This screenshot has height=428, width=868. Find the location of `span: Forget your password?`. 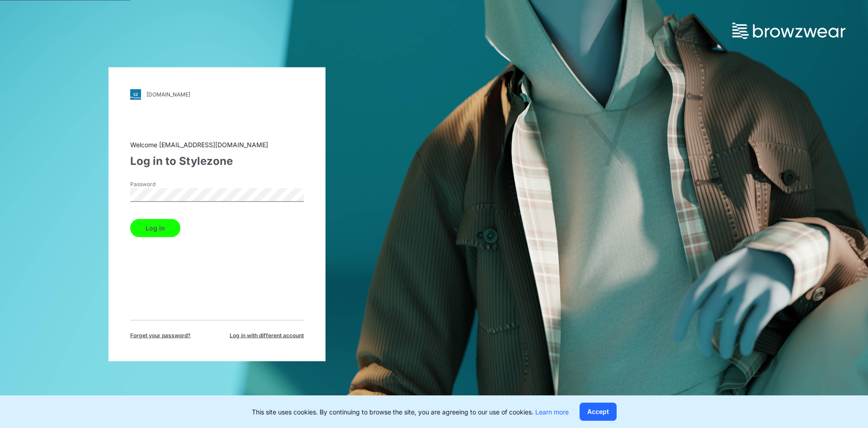

span: Forget your password? is located at coordinates (160, 335).